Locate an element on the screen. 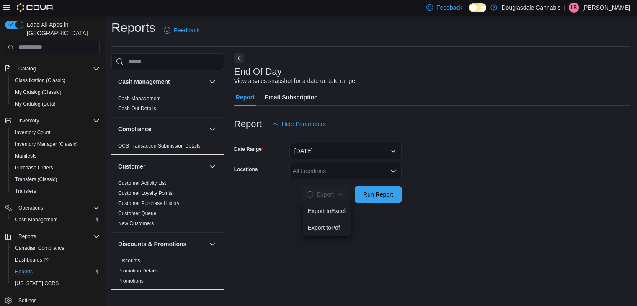 This screenshot has width=637, height=306. span: Hide Parameters is located at coordinates (304, 124).